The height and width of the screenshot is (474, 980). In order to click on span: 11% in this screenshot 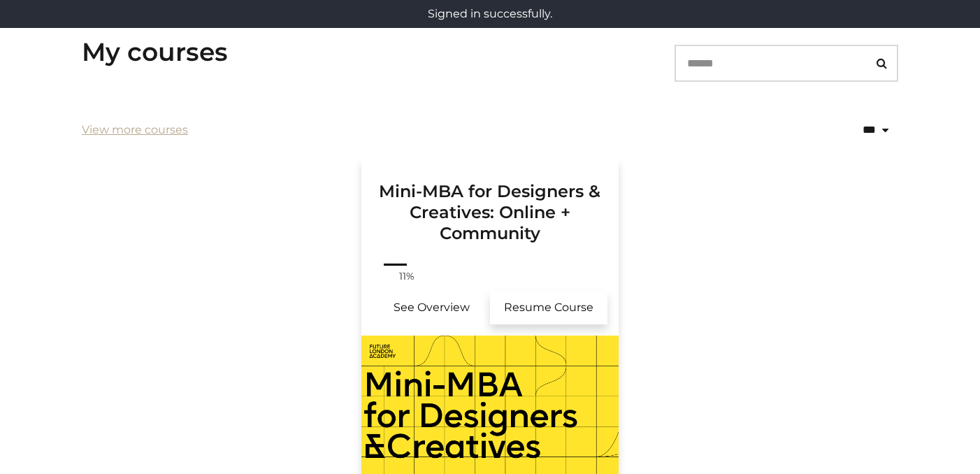, I will do `click(407, 276)`.